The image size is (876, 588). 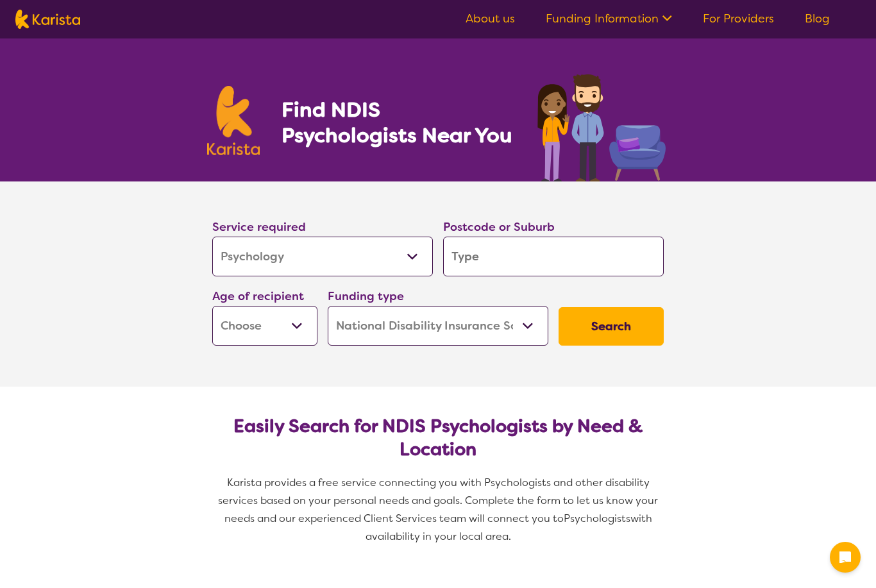 I want to click on span: Psychologists, so click(x=596, y=518).